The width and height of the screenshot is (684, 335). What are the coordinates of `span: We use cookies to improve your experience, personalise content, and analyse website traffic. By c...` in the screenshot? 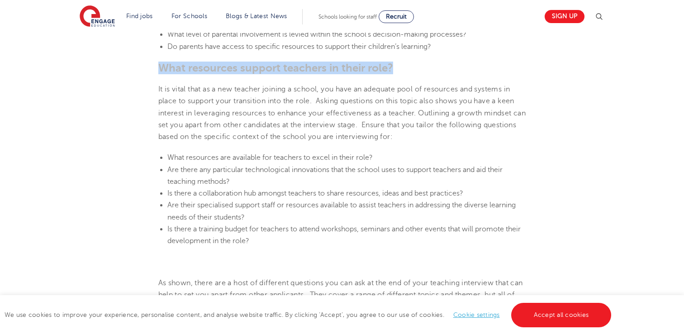 It's located at (309, 314).